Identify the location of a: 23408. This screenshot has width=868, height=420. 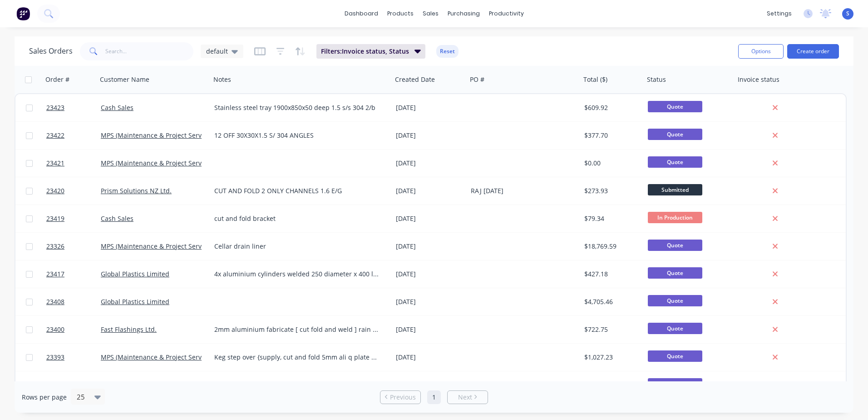
(74, 302).